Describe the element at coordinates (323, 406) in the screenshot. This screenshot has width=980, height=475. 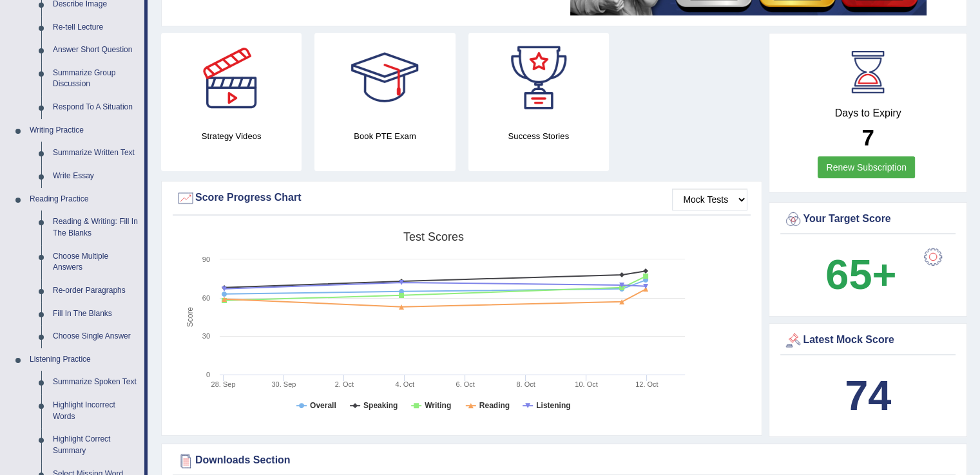
I see `tspan: Overall` at that location.